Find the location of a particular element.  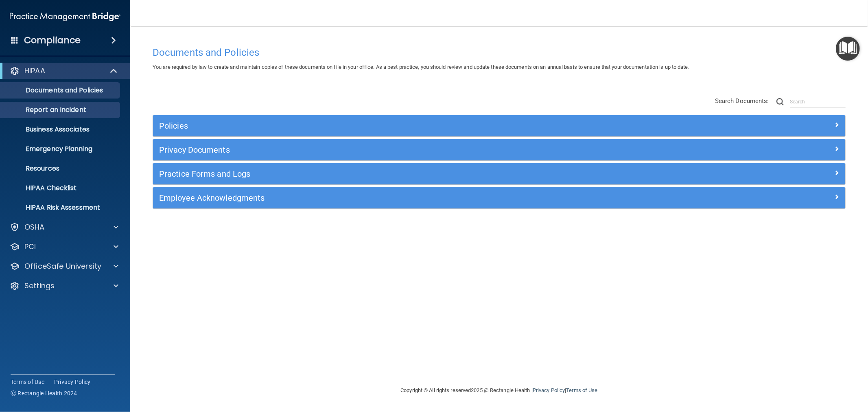

span: You are required by law to create and maintain copies of these documents on file in your office. ... is located at coordinates (421, 67).